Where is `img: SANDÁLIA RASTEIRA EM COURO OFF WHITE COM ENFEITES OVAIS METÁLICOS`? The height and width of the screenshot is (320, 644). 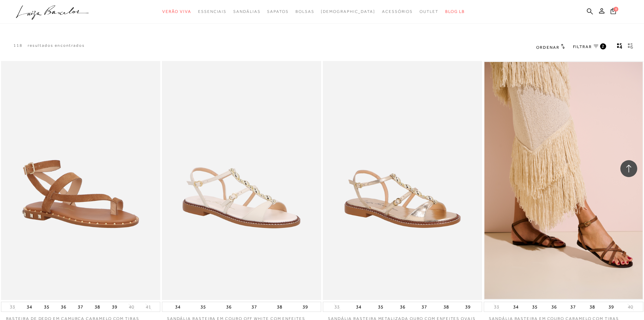 img: SANDÁLIA RASTEIRA EM COURO OFF WHITE COM ENFEITES OVAIS METÁLICOS is located at coordinates (242, 181).